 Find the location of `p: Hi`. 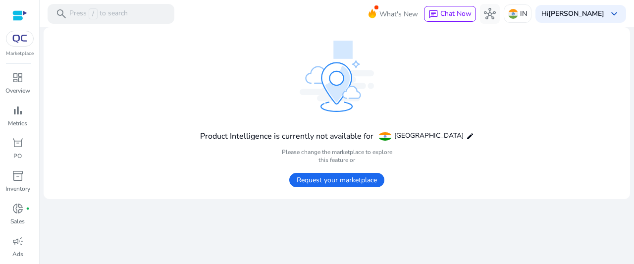

p: Hi is located at coordinates (573, 14).